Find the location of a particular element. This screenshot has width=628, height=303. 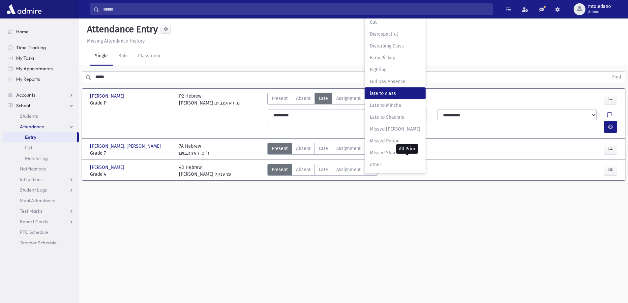

a: Student Logs is located at coordinates (41, 190).